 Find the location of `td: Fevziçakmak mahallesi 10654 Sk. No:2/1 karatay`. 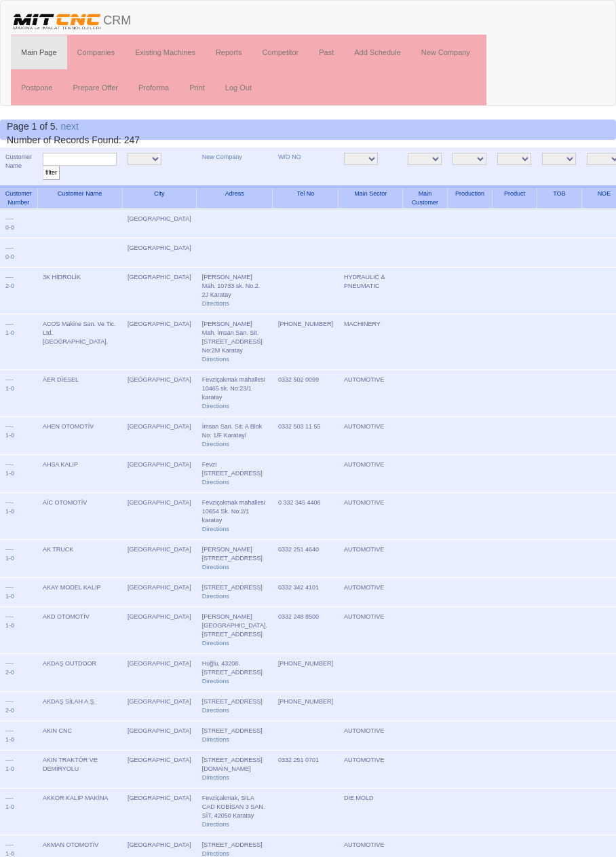

td: Fevziçakmak mahallesi 10654 Sk. No:2/1 karatay is located at coordinates (235, 516).